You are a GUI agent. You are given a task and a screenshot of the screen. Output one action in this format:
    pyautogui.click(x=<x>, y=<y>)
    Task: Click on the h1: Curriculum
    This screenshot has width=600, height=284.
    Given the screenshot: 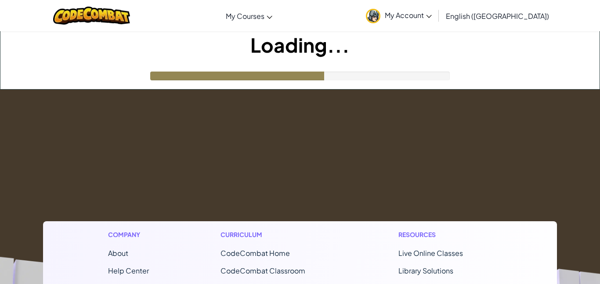 What is the action you would take?
    pyautogui.click(x=274, y=235)
    